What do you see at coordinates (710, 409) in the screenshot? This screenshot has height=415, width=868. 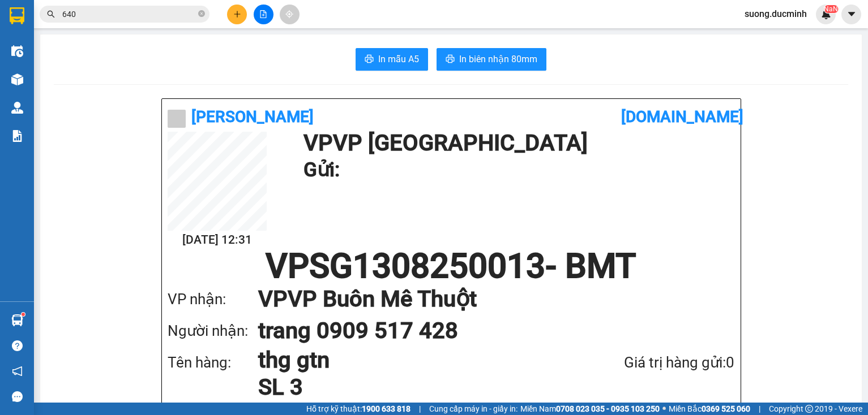 I see `span: Miền Bắc` at bounding box center [710, 409].